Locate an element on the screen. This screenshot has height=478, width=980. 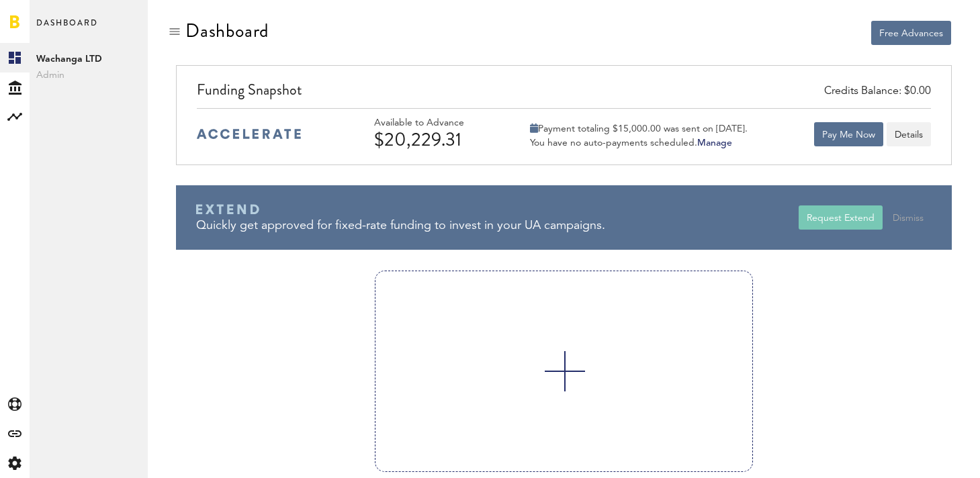
button: Pay Me Now is located at coordinates (849, 135).